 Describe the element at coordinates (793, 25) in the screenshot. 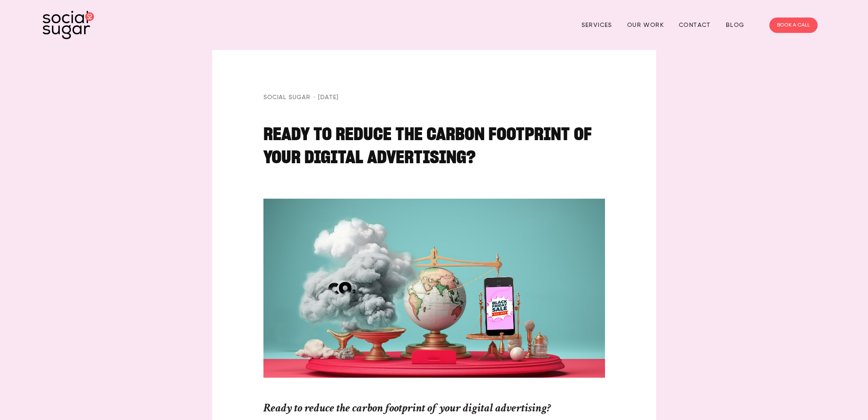

I see `a: BOOK A CALL` at that location.